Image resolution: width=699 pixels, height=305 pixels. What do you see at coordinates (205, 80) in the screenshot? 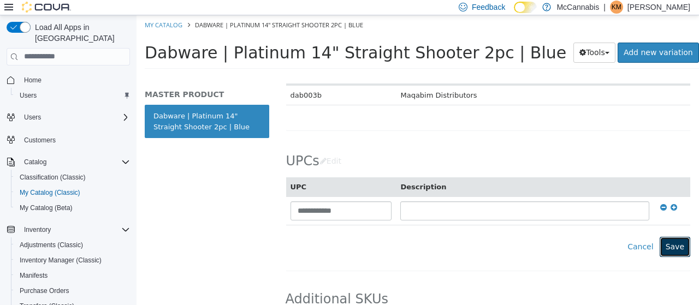
I see `td: dab003b` at bounding box center [205, 80].